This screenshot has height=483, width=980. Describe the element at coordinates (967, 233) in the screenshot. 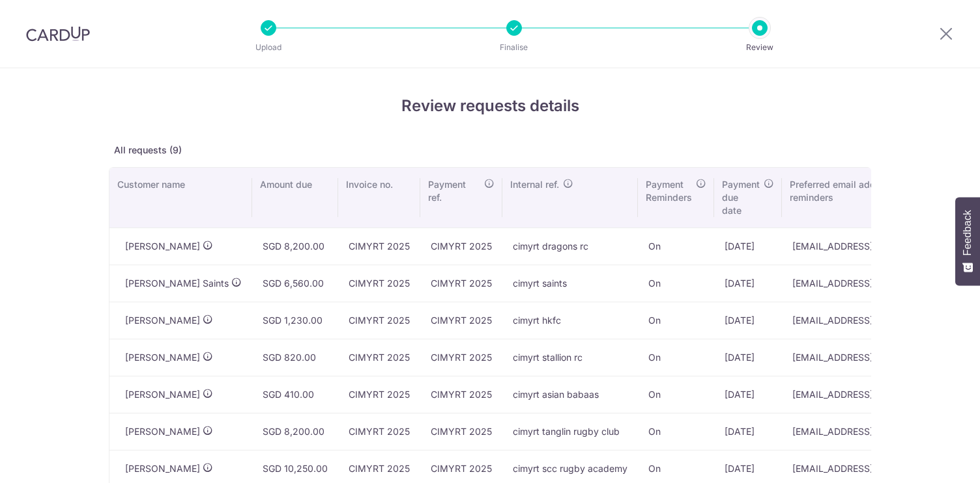

I see `span: Feedback` at that location.